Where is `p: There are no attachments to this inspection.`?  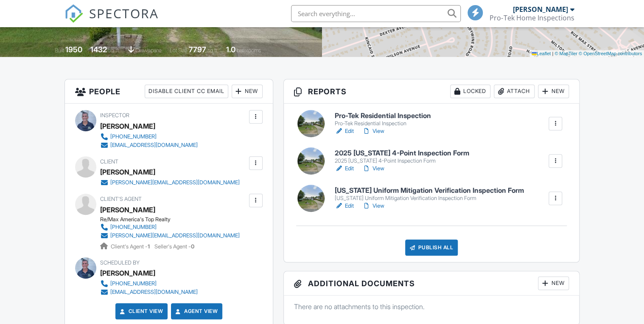
p: There are no attachments to this inspection. is located at coordinates (431, 306).